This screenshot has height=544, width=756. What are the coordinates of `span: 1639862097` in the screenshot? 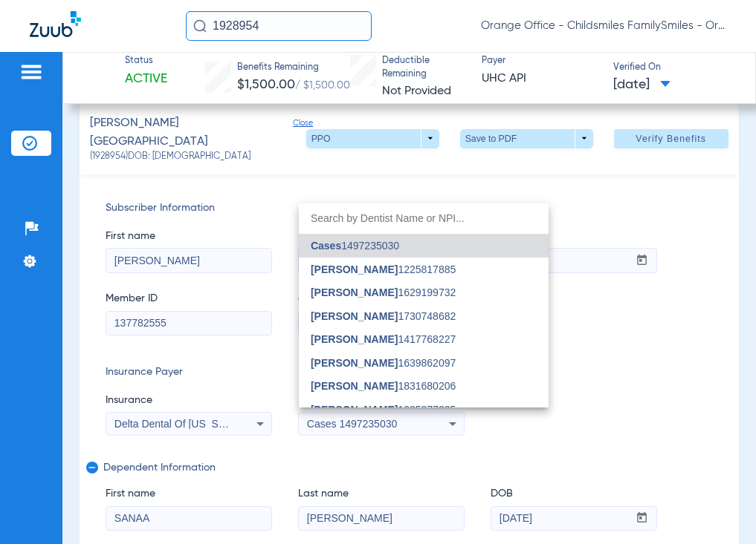 It's located at (383, 363).